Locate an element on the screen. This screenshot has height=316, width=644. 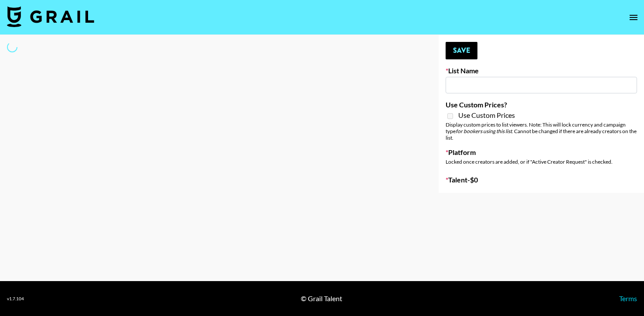
span: Use Custom Prices is located at coordinates (487, 115).